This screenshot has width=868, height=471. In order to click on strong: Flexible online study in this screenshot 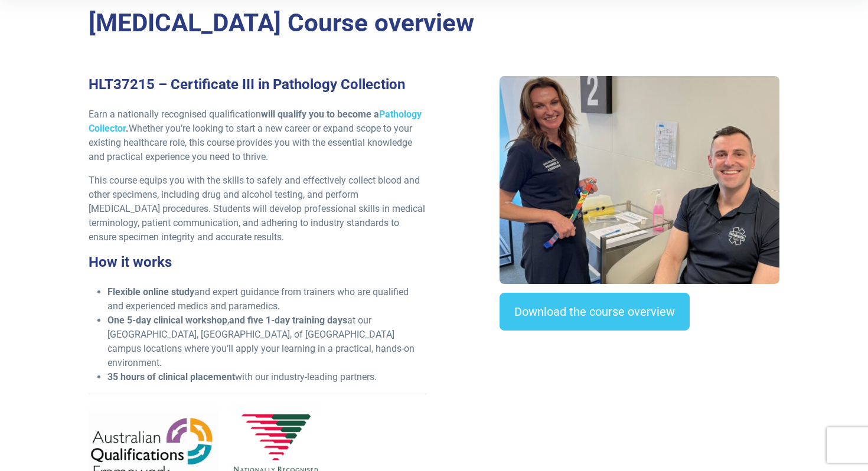, I will do `click(151, 292)`.